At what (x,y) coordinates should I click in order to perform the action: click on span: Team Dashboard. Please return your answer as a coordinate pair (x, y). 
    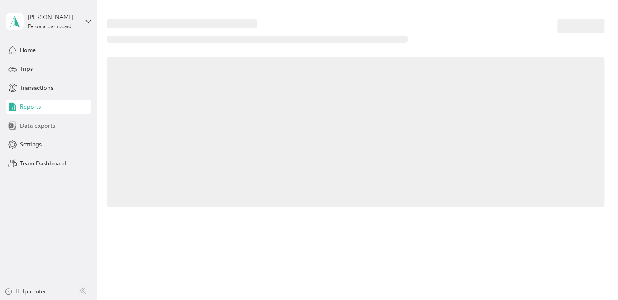
    Looking at the image, I should click on (43, 164).